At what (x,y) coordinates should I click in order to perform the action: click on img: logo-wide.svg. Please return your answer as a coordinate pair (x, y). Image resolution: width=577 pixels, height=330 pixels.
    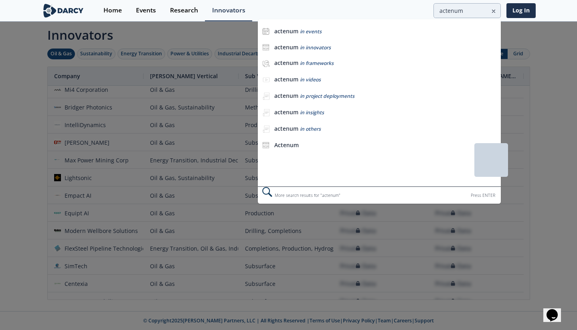
    Looking at the image, I should click on (63, 10).